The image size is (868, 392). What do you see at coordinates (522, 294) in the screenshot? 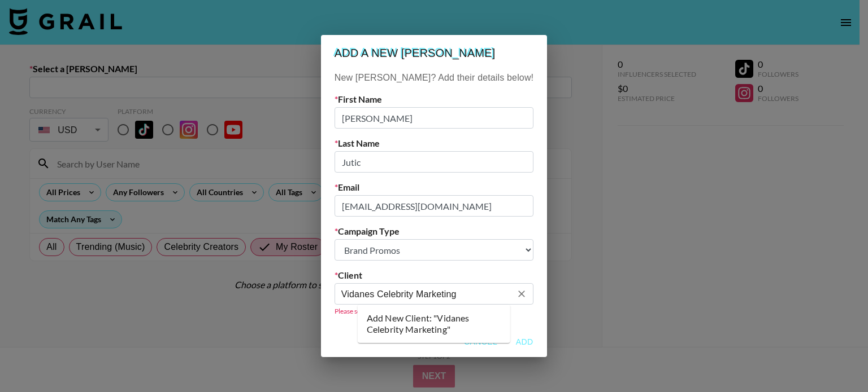
I see `button: Clear` at bounding box center [522, 294].